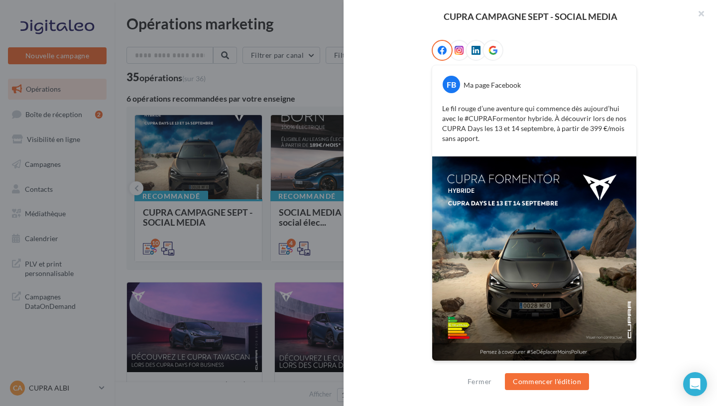  Describe the element at coordinates (531, 16) in the screenshot. I see `div: CUPRA CAMPAGNE SEPT - SOCIAL MEDIA` at that location.